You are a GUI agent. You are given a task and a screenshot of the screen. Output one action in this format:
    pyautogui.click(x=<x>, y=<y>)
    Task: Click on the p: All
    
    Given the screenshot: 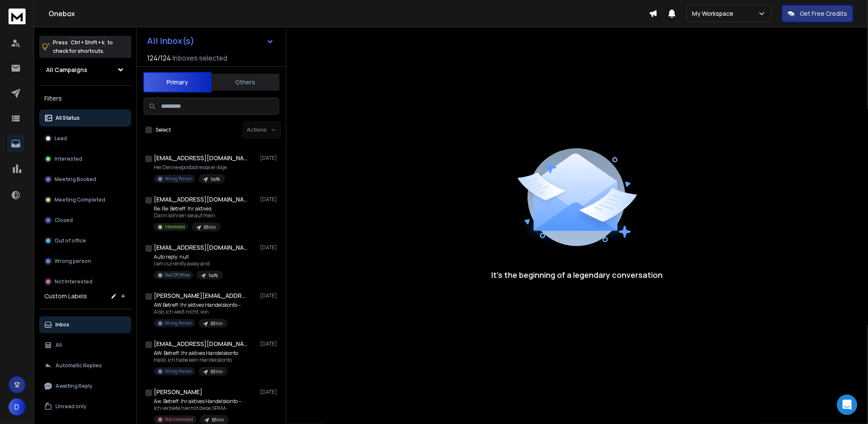 What is the action you would take?
    pyautogui.click(x=58, y=345)
    